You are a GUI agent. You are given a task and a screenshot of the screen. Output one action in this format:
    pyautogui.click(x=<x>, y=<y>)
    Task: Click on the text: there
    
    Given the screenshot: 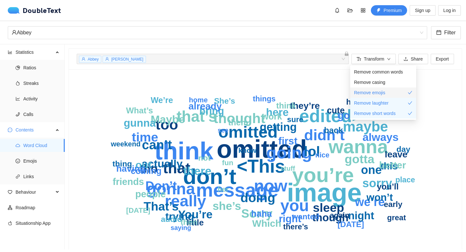 What is the action you would take?
    pyautogui.click(x=197, y=171)
    